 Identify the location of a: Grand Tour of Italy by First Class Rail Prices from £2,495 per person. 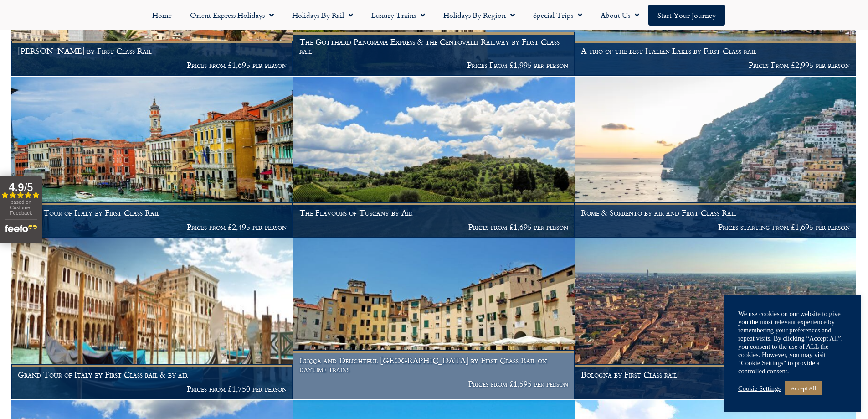
(152, 157).